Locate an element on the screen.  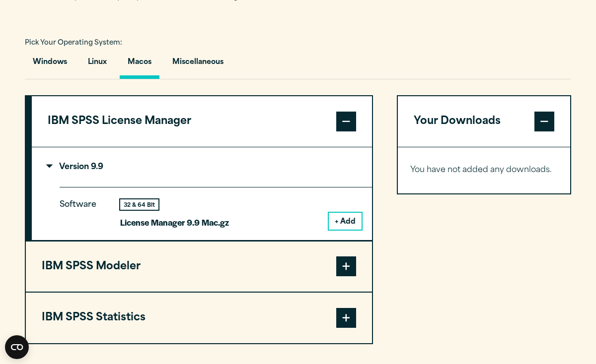
span: Pick Your Operating System: is located at coordinates (73, 42).